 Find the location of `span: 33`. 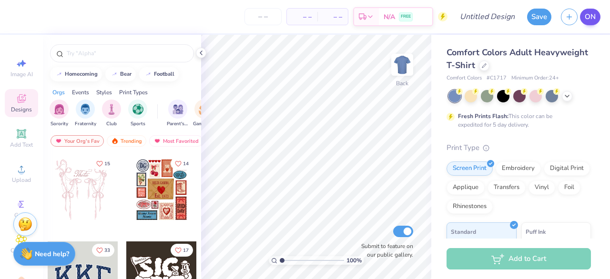

span: 33 is located at coordinates (107, 251).